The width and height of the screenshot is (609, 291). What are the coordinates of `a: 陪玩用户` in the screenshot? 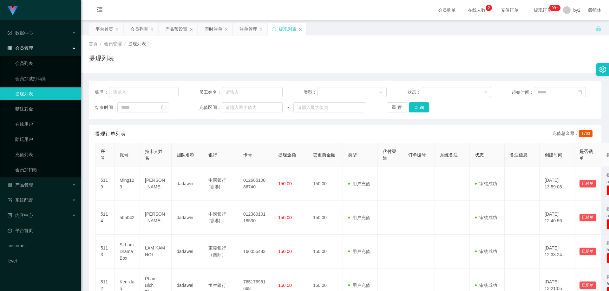 It's located at (46, 140).